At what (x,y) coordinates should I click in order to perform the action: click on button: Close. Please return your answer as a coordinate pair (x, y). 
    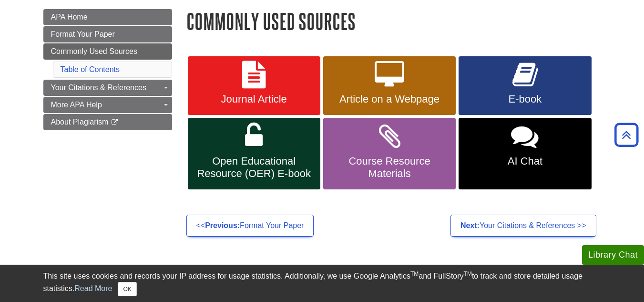
    Looking at the image, I should click on (127, 289).